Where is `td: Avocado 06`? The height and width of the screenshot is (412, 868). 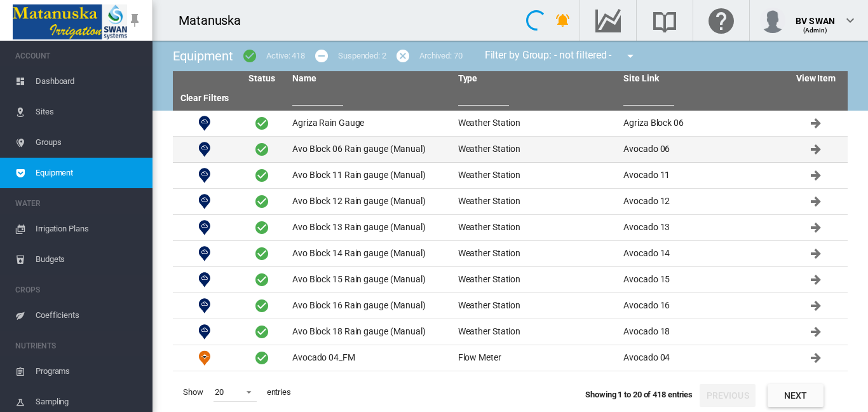
td: Avocado 06 is located at coordinates (701, 149).